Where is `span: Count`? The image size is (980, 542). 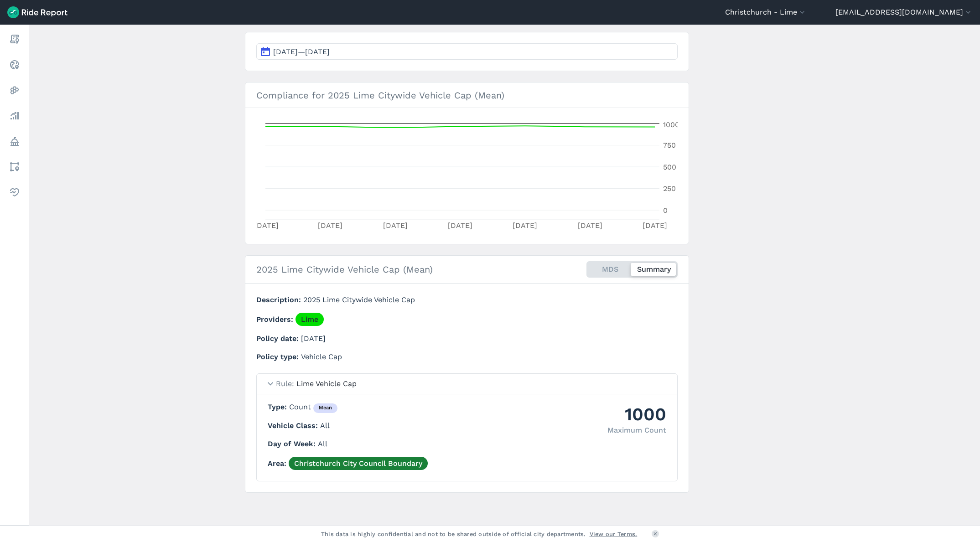 span: Count is located at coordinates (313, 406).